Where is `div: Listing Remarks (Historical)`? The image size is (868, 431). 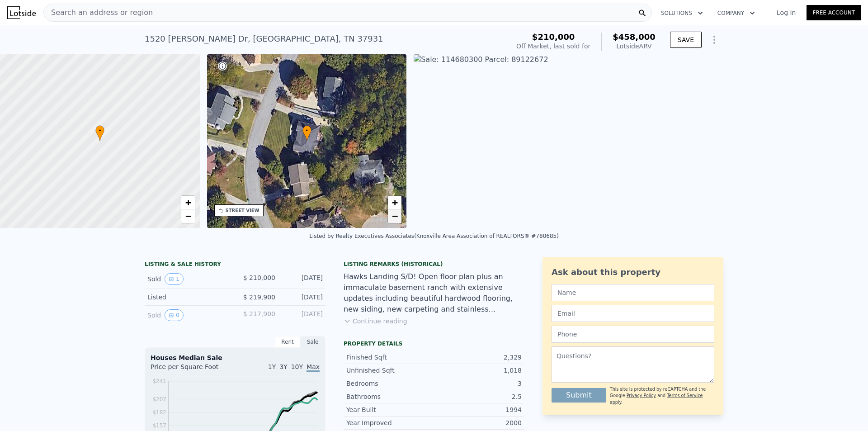
div: Listing Remarks (Historical) is located at coordinates (434, 264).